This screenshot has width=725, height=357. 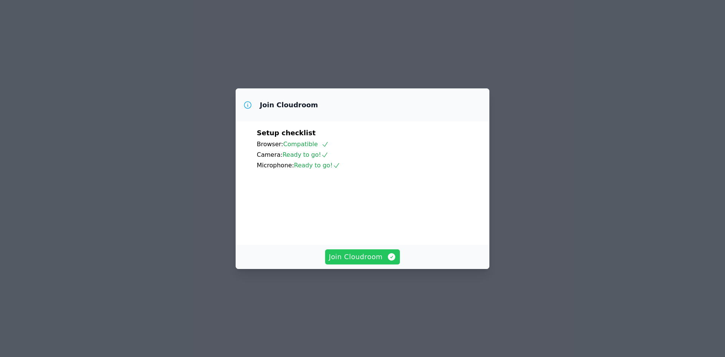 What do you see at coordinates (270, 144) in the screenshot?
I see `span: Browser:` at bounding box center [270, 144].